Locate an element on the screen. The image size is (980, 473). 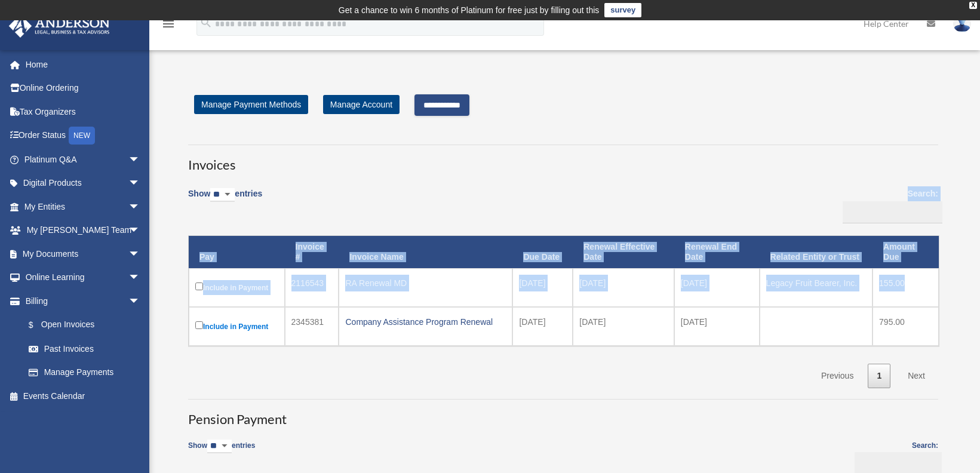
td: 2116543 is located at coordinates (312, 287).